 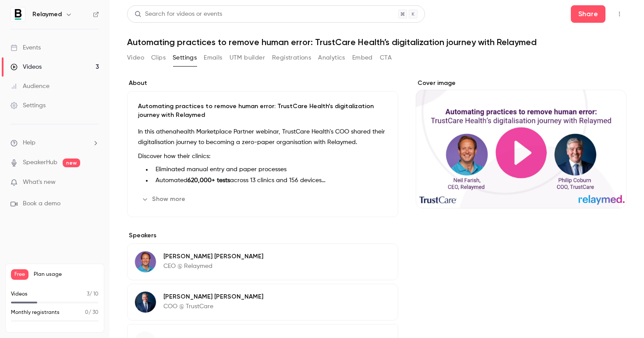 What do you see at coordinates (262, 111) in the screenshot?
I see `p: Automating practices to remove human error: TrustCare Health’s digitalization journey with Relaymed` at bounding box center [262, 111].